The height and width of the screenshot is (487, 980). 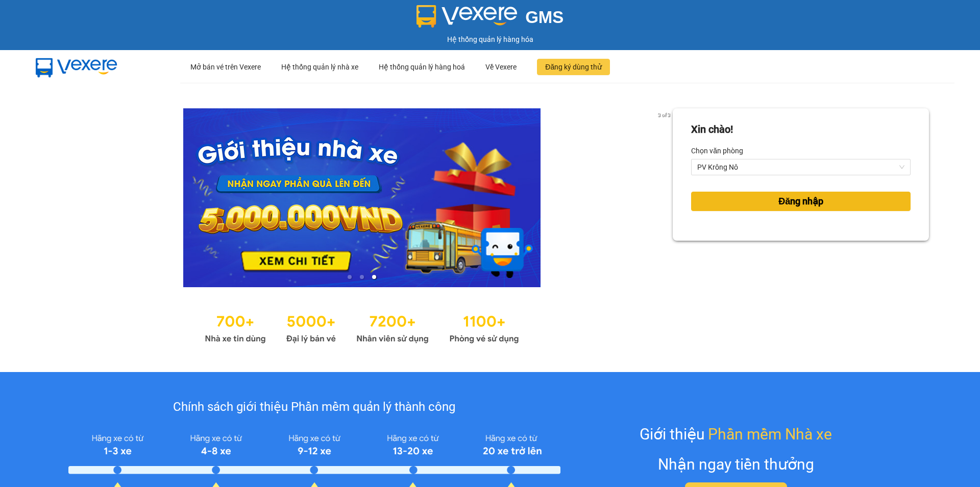 I want to click on span: Đăng nhập, so click(x=801, y=201).